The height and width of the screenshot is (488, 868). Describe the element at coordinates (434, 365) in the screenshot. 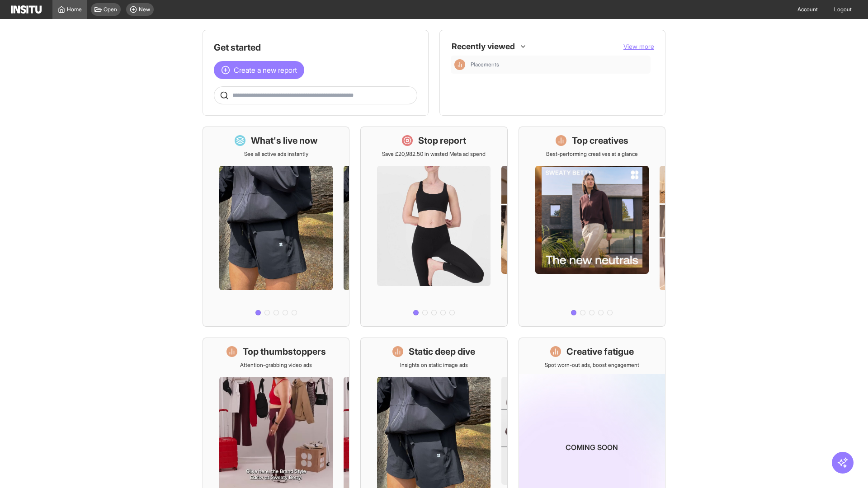

I see `p: Insights on static image ads` at that location.